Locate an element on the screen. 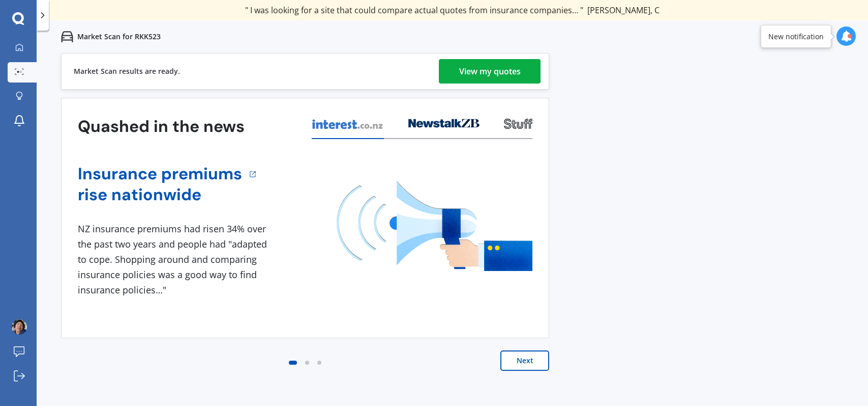  h3: Quashed in the news is located at coordinates (161, 127).